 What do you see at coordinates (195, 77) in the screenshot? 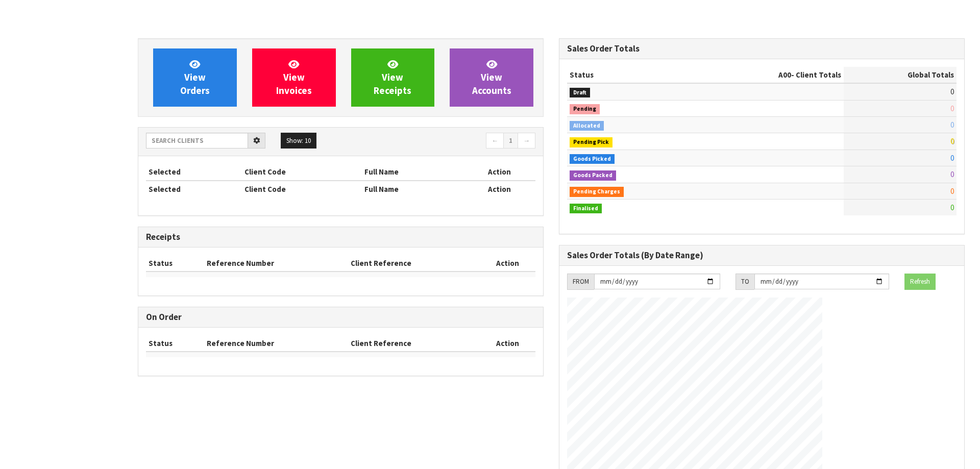
I see `a: ViewOrders` at bounding box center [195, 77].